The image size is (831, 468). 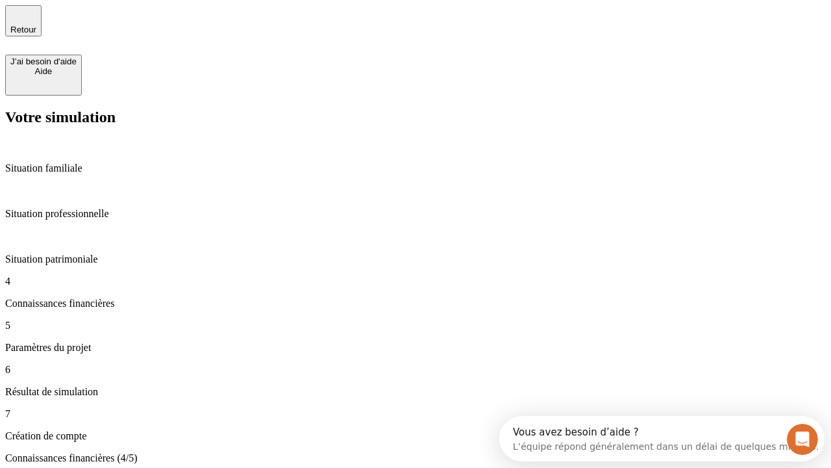 I want to click on p: Situation professionnelle, so click(x=416, y=214).